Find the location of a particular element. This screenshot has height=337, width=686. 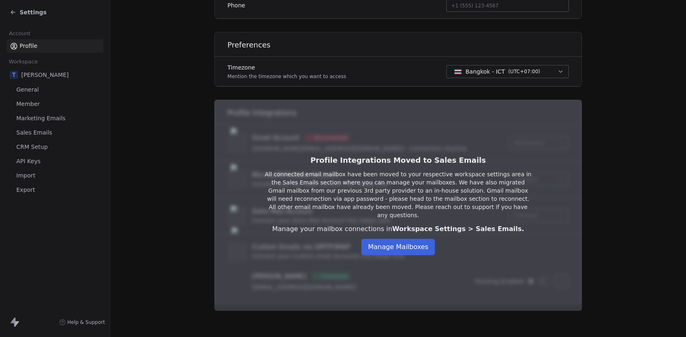

a: Settings is located at coordinates (28, 12).